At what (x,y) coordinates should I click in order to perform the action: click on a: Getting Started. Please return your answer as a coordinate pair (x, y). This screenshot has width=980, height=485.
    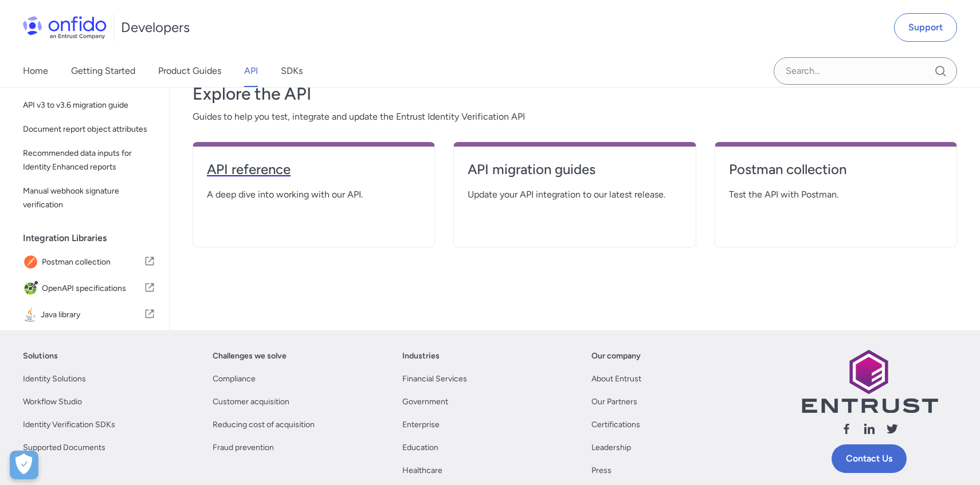
    Looking at the image, I should click on (104, 71).